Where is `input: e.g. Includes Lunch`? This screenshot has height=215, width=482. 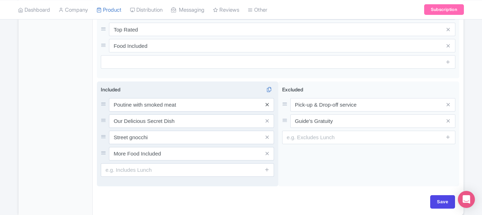
input: e.g. Includes Lunch is located at coordinates (187, 170).